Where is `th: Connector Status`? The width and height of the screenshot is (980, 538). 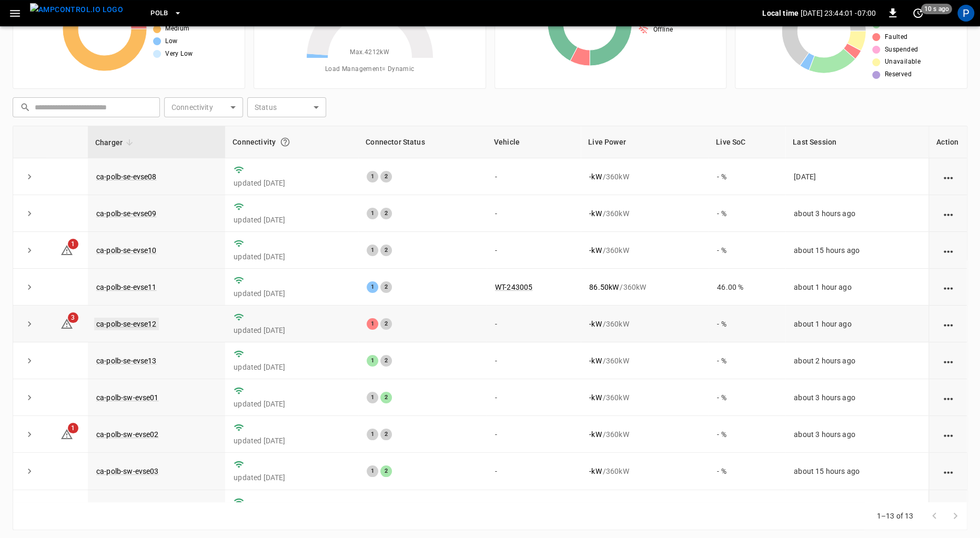 th: Connector Status is located at coordinates (422, 142).